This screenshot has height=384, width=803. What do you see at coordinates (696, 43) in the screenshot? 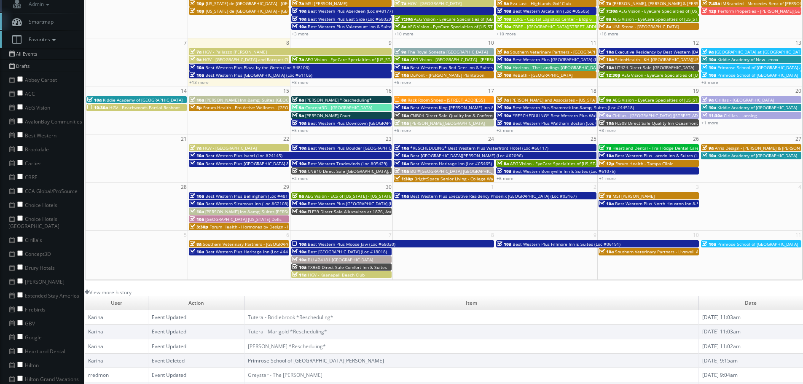
I see `span: 12` at bounding box center [696, 43].